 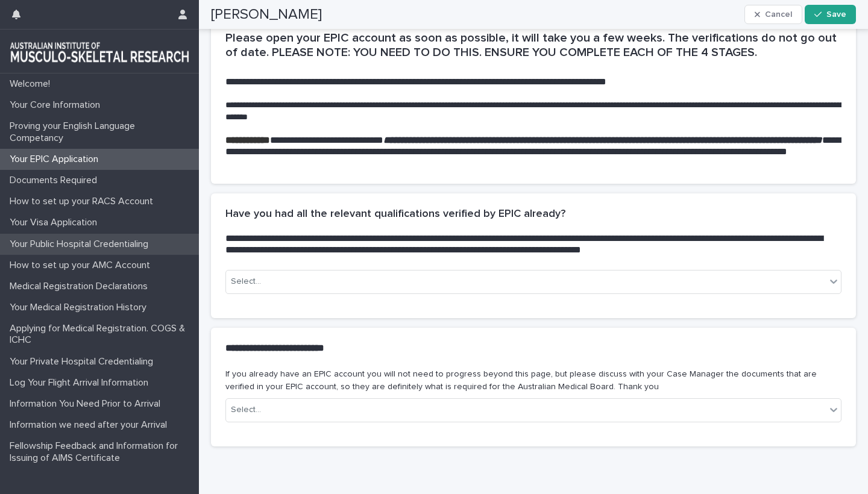 I want to click on p: How to set up your RACS Account, so click(x=84, y=201).